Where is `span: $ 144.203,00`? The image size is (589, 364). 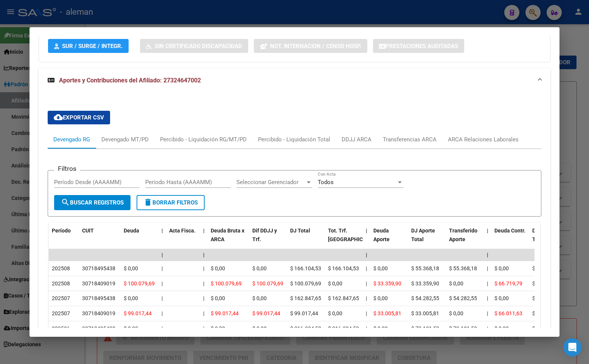 span: $ 144.203,00 is located at coordinates (548, 328).